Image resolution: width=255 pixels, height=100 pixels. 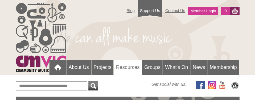 What do you see at coordinates (199, 68) in the screenshot?
I see `a: News` at bounding box center [199, 68].